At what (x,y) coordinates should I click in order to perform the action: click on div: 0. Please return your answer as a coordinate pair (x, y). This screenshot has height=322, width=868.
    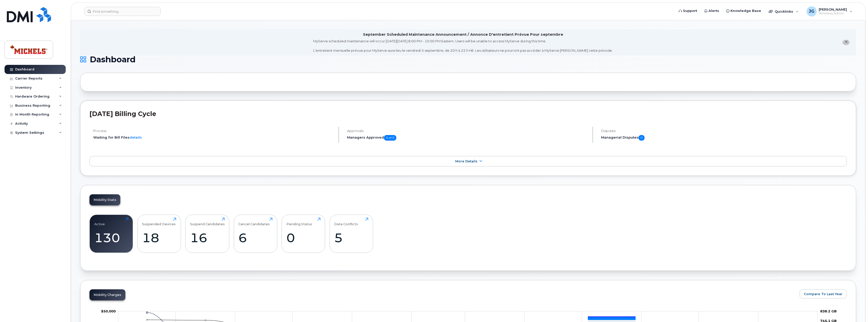
    Looking at the image, I should click on (304, 237).